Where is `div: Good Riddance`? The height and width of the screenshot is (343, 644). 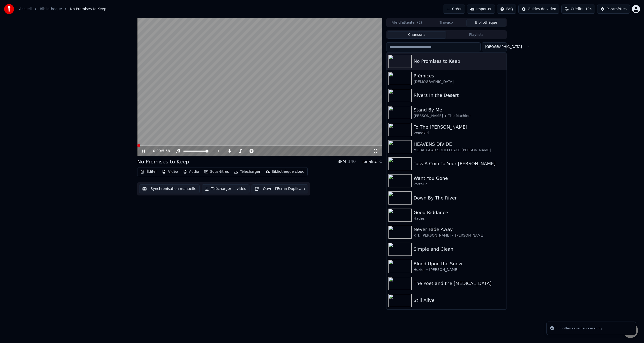
div: Good Riddance is located at coordinates (459, 212).